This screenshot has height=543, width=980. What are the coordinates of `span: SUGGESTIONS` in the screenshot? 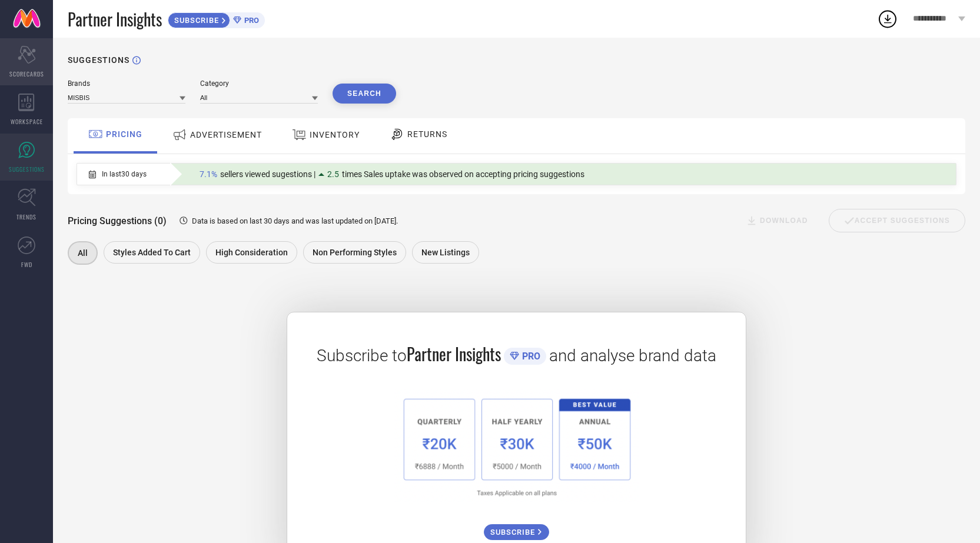 It's located at (27, 169).